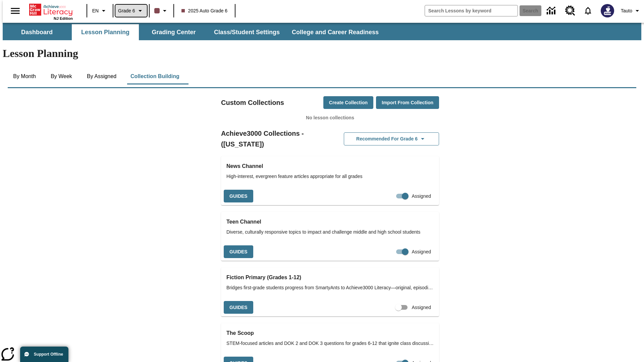 Image resolution: width=644 pixels, height=362 pixels. Describe the element at coordinates (330, 167) in the screenshot. I see `h3: News Channel` at that location.